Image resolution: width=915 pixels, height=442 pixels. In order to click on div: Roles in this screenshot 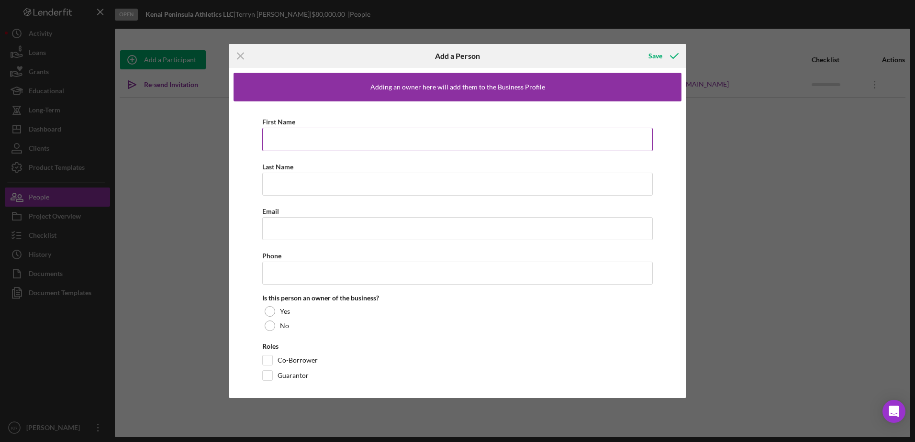, I will do `click(457, 346)`.